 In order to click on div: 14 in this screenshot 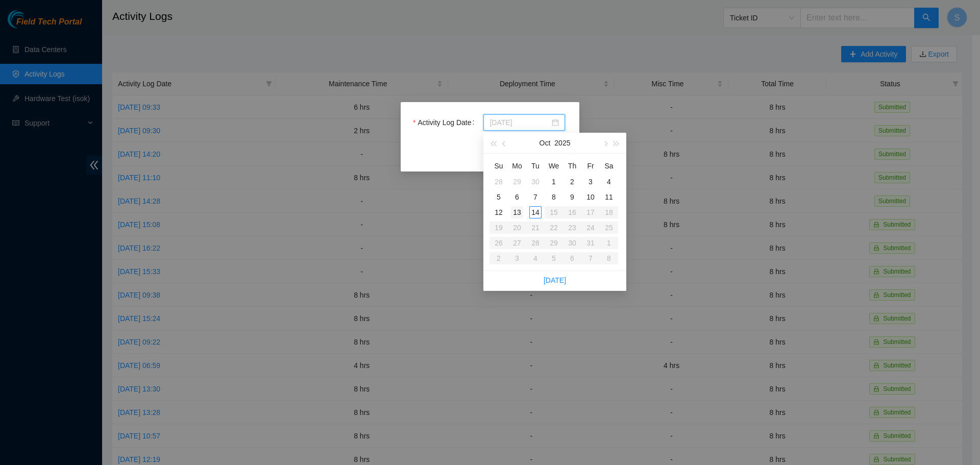, I will do `click(536, 212)`.